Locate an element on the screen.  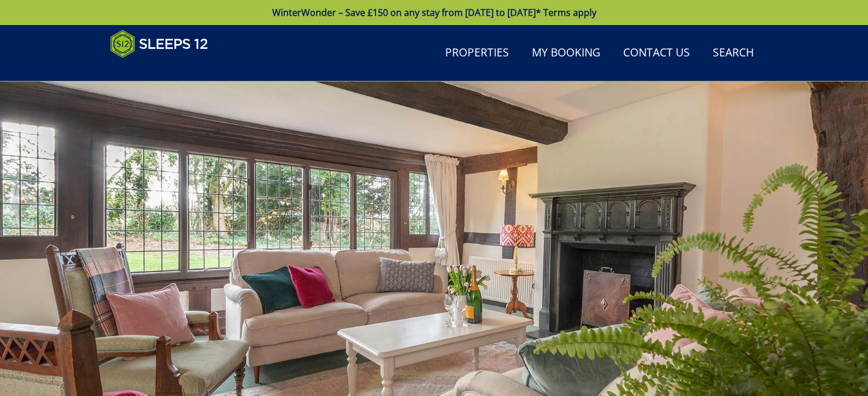
a: Search is located at coordinates (733, 53).